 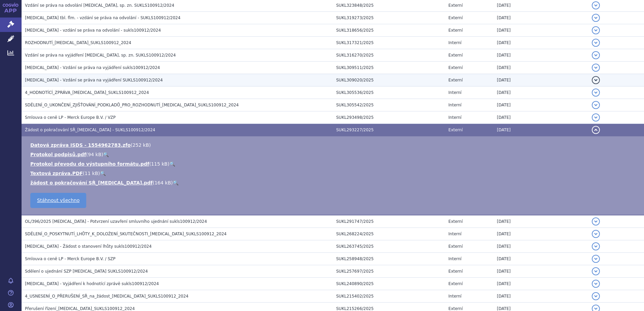 I want to click on span: Smlouva o ceně LP - Merck Europe B.V. / VZP, so click(x=70, y=118).